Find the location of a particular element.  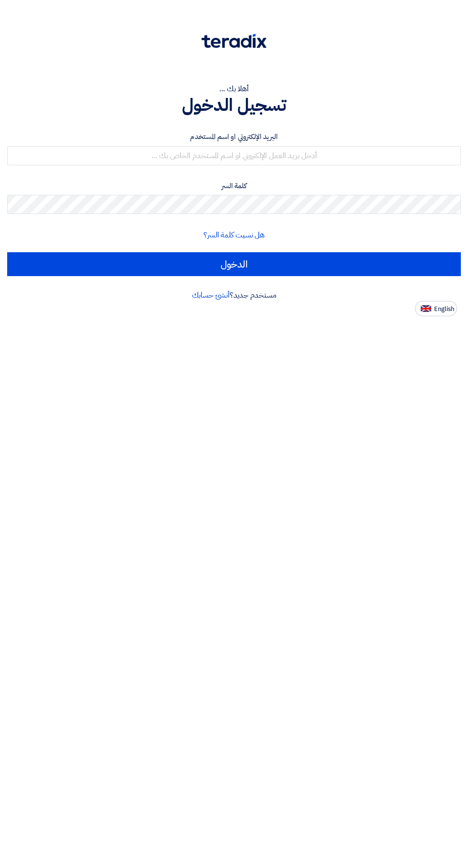

h1: تسجيل الدخول is located at coordinates (234, 106).